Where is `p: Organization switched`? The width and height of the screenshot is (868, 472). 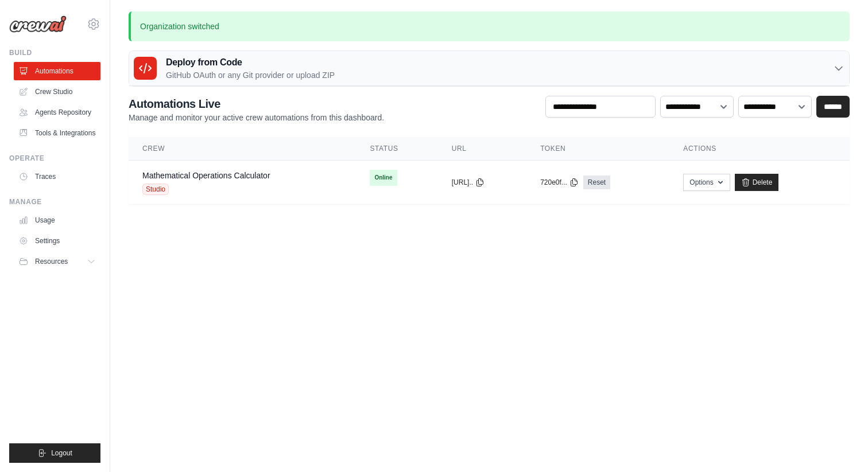 p: Organization switched is located at coordinates (489, 26).